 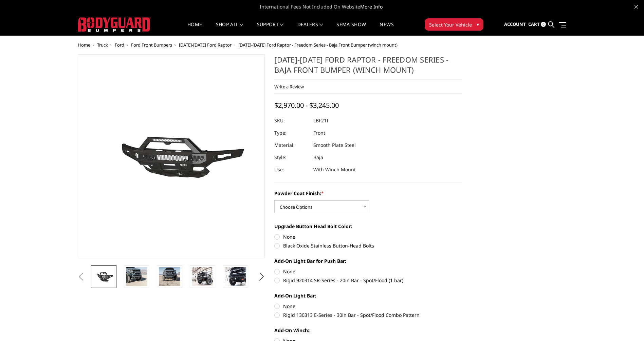 What do you see at coordinates (371, 7) in the screenshot?
I see `a: More Info` at bounding box center [371, 7].